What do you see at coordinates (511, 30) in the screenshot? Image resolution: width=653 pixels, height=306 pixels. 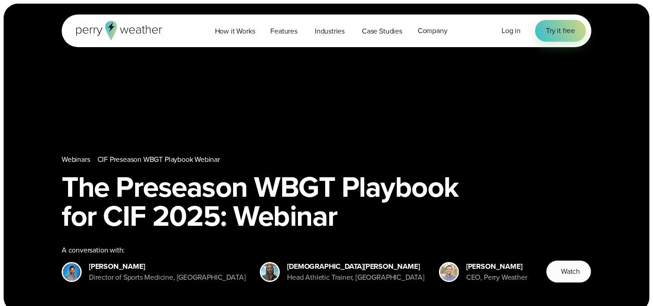 I see `span: Log in` at bounding box center [511, 30].